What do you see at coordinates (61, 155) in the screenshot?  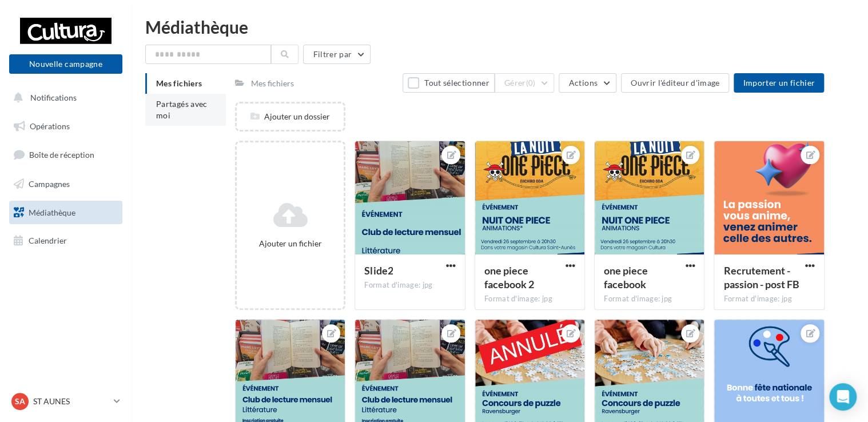 I see `span: Boîte de réception` at bounding box center [61, 155].